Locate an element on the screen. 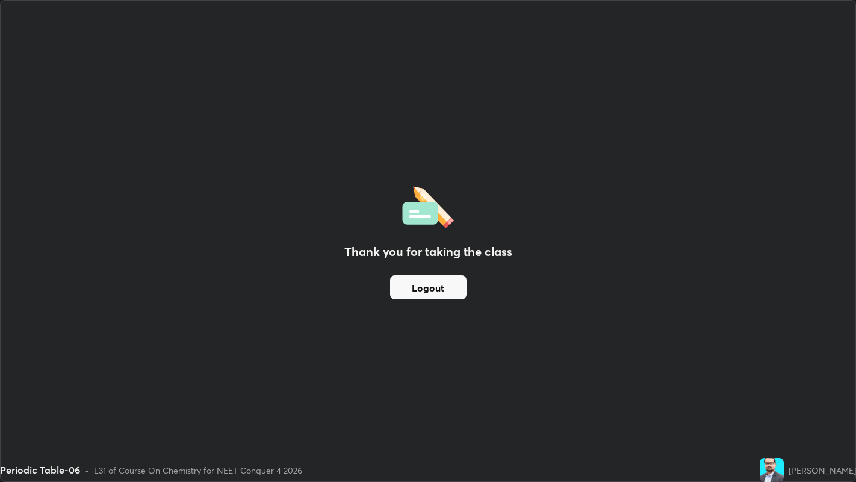  h2: Thank you for taking the class is located at coordinates (428, 252).